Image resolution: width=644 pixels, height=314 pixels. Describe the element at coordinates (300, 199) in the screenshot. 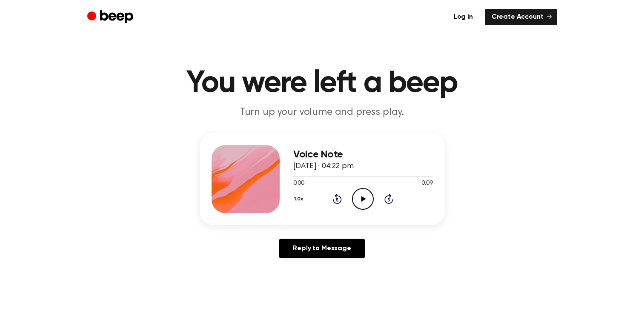

I see `button: 1.0x` at that location.